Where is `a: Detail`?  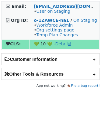 a: Detail is located at coordinates (63, 44).